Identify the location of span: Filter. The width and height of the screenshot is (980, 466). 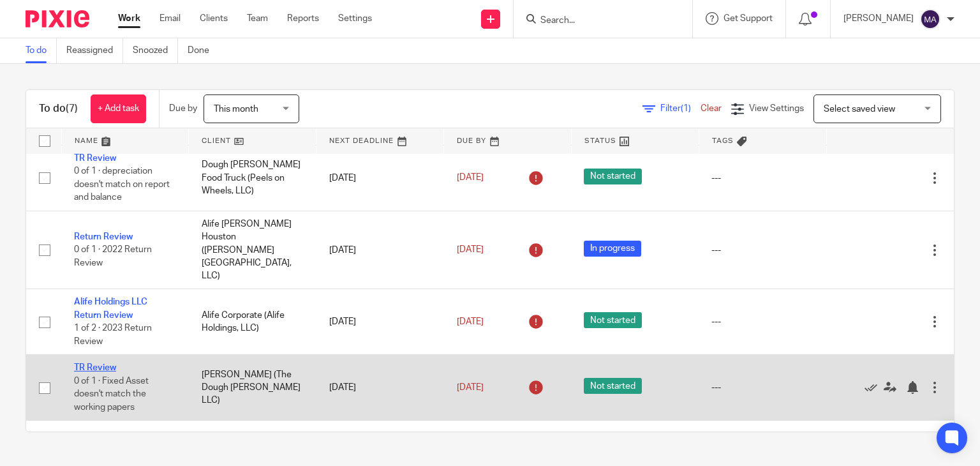
(680, 108).